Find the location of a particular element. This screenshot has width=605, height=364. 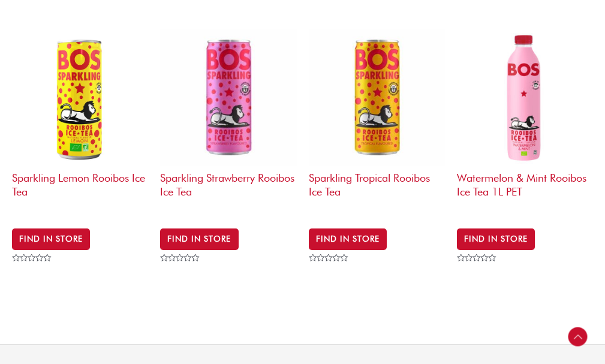

img: Bos Lemon Ice Tea Can is located at coordinates (80, 97).